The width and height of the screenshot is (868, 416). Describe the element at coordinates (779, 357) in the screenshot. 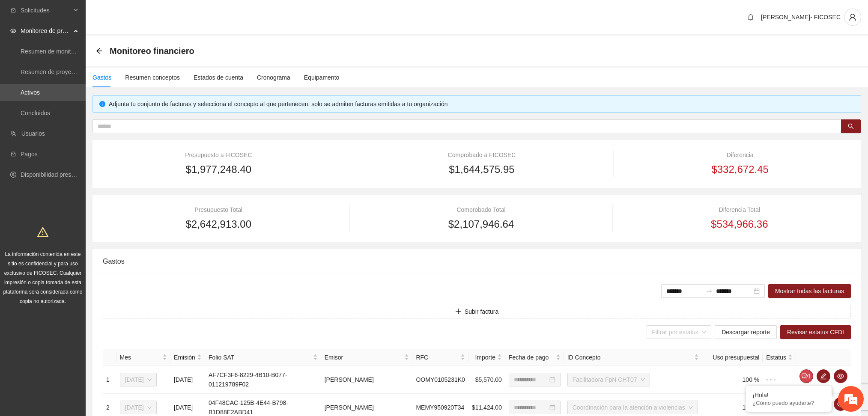

I see `th: Estatus` at that location.